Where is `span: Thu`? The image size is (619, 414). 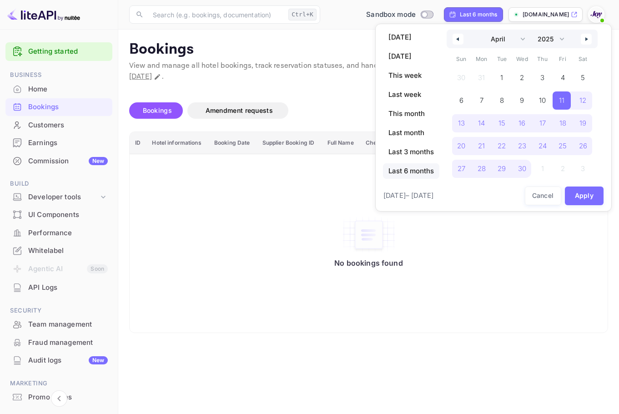
span: Thu is located at coordinates (542, 59).